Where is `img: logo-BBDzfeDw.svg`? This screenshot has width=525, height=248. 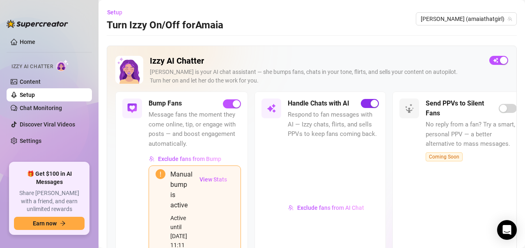 img: logo-BBDzfeDw.svg is located at coordinates (37, 24).